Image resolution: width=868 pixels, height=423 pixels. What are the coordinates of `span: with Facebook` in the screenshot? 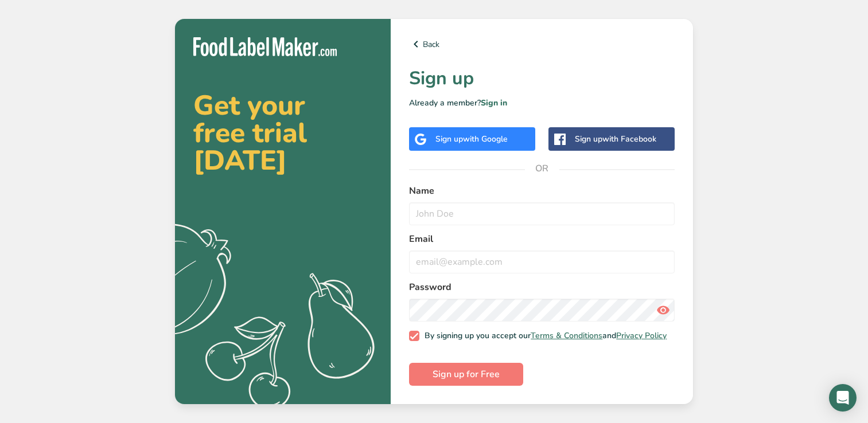 It's located at (629, 139).